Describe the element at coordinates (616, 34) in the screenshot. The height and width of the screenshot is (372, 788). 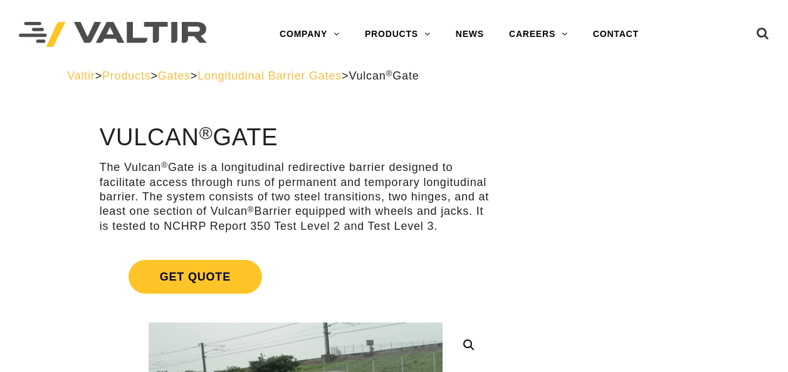
I see `a: CONTACT` at that location.